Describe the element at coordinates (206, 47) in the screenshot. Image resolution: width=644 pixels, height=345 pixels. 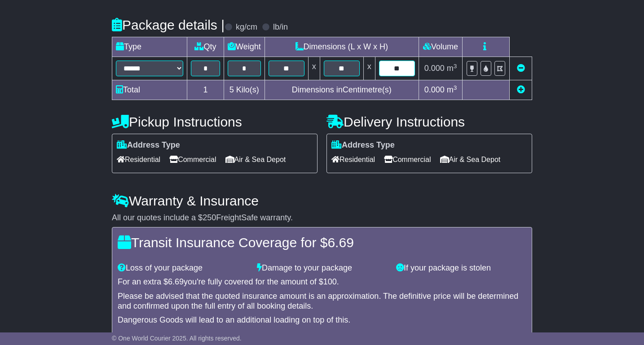
I see `td: Qty` at that location.